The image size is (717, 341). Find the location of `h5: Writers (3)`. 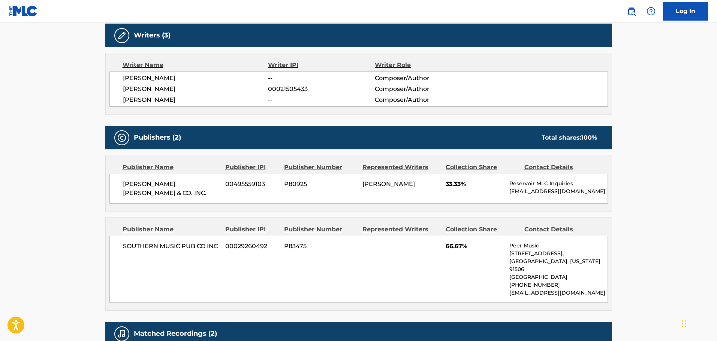

h5: Writers (3) is located at coordinates (152, 35).